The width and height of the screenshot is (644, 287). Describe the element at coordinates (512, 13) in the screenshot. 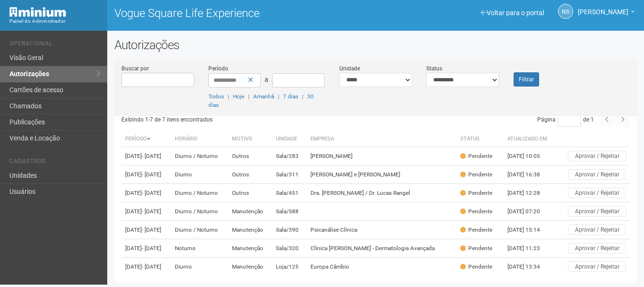

I see `a: Voltar para o portal` at that location.